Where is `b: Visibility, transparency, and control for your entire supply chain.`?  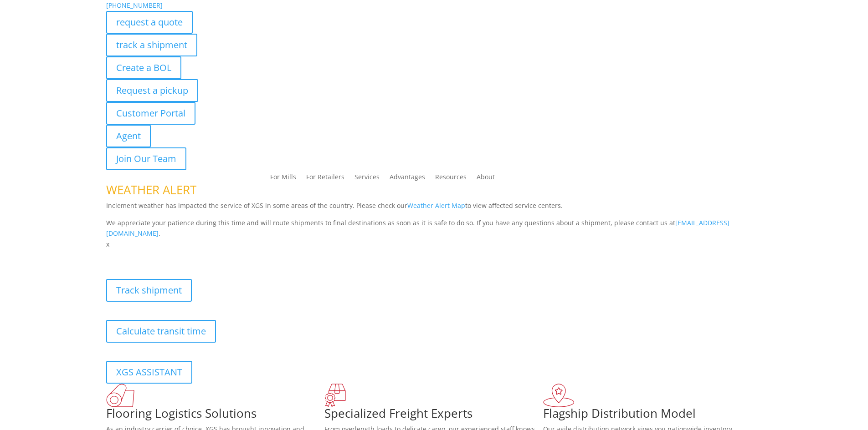 b: Visibility, transparency, and control for your entire supply chain. is located at coordinates (208, 255).